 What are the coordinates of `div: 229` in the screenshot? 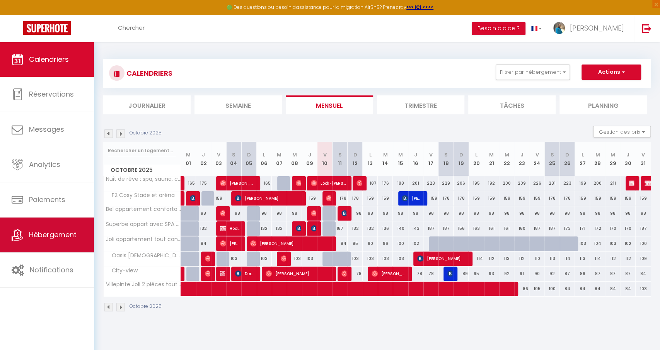 It's located at (446, 183).